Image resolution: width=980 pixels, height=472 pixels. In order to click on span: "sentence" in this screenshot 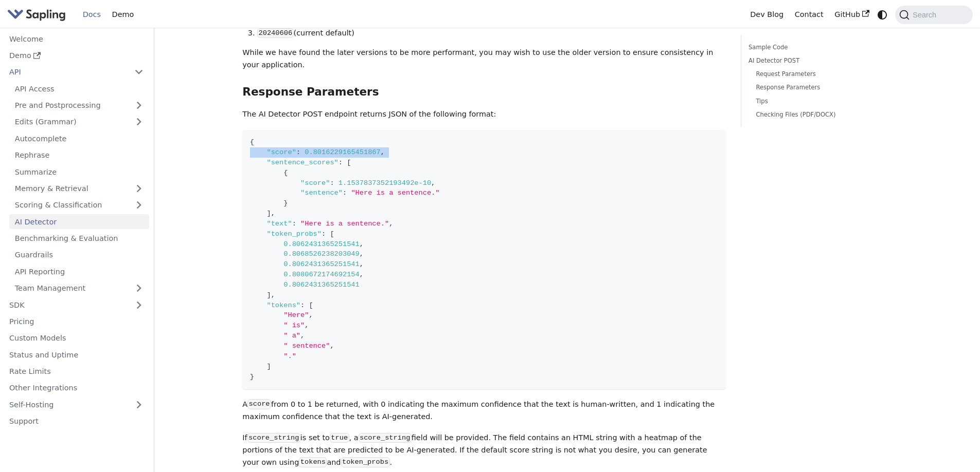, I will do `click(321, 193)`.